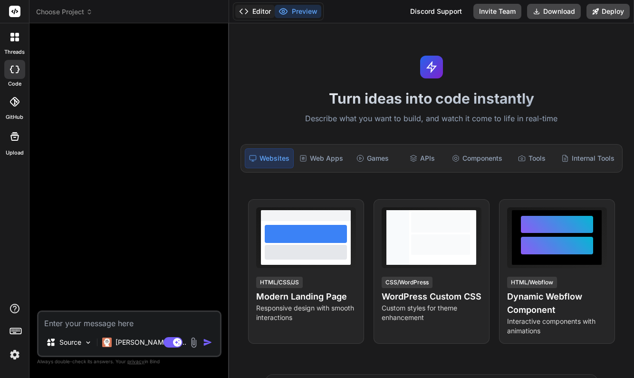 This screenshot has height=378, width=634. What do you see at coordinates (588, 158) in the screenshot?
I see `div: Internal Tools` at bounding box center [588, 158].